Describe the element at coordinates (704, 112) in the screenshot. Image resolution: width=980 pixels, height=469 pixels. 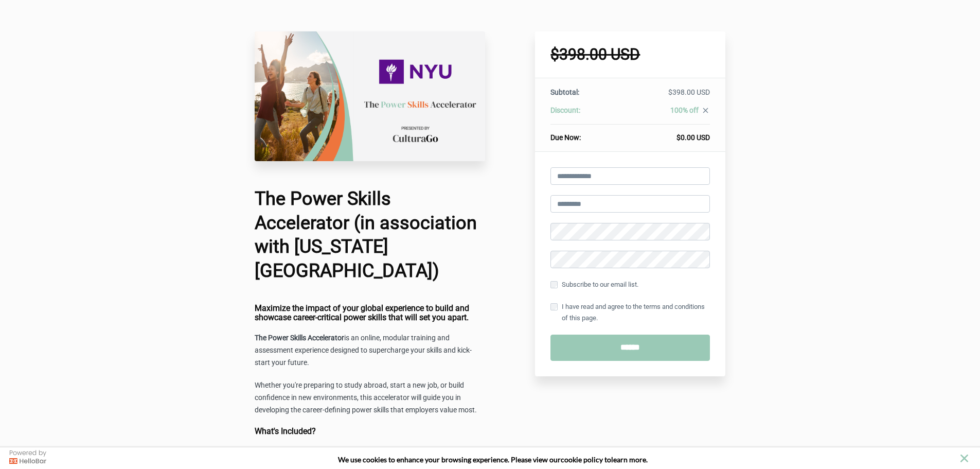
I see `a: close` at that location.